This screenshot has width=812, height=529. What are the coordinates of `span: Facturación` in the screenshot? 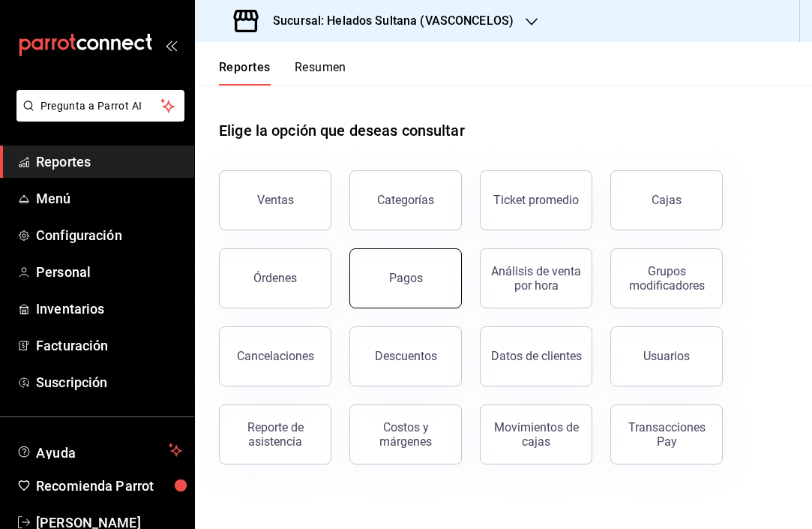 It's located at (108, 345).